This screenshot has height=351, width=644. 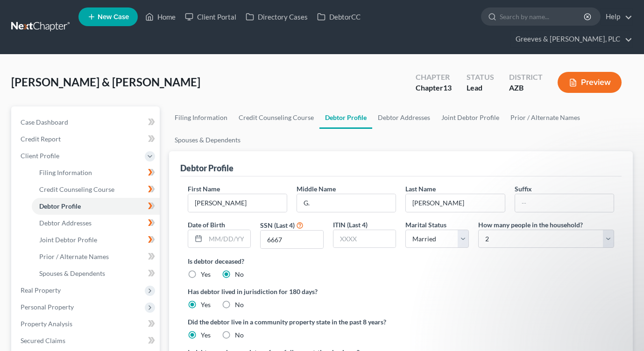 What do you see at coordinates (480, 88) in the screenshot?
I see `div: Lead` at bounding box center [480, 88].